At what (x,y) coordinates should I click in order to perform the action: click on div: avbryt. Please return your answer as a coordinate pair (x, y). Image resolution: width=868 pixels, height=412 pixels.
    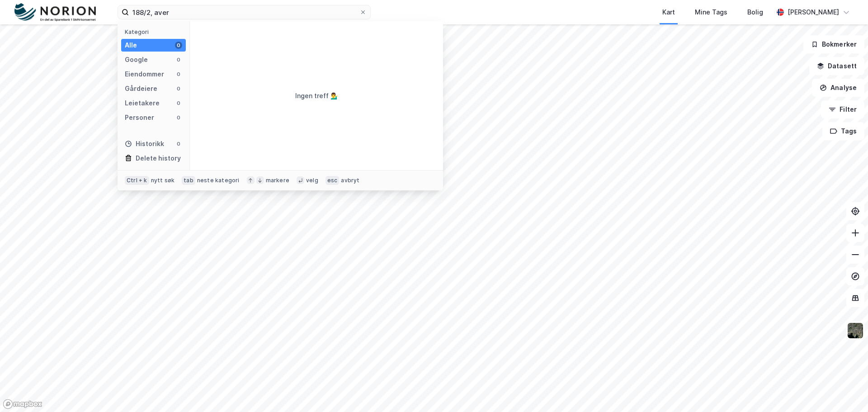
    Looking at the image, I should click on (350, 180).